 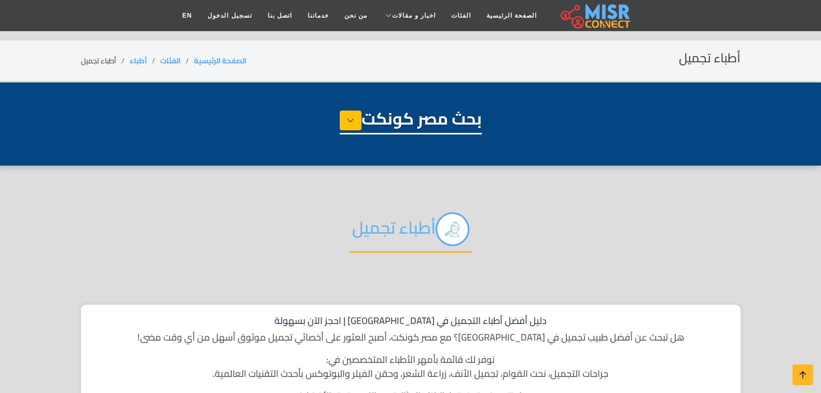 What do you see at coordinates (105, 61) in the screenshot?
I see `li: أطباء تجميل` at bounding box center [105, 61].